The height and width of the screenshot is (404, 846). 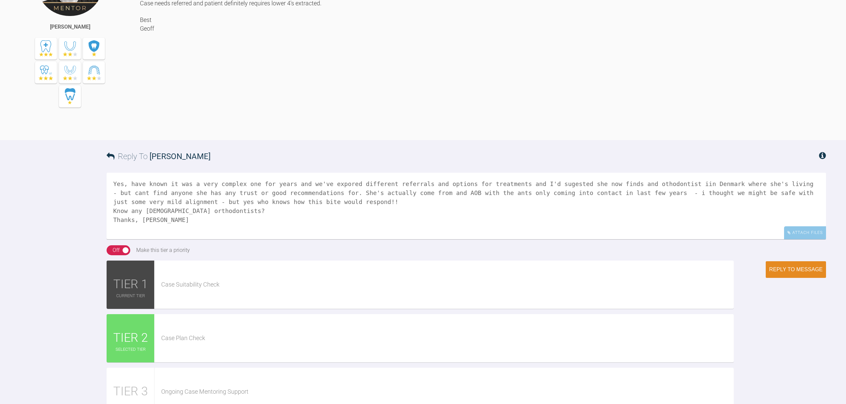 What do you see at coordinates (447, 285) in the screenshot?
I see `div: Case Suitability Check` at bounding box center [447, 285].